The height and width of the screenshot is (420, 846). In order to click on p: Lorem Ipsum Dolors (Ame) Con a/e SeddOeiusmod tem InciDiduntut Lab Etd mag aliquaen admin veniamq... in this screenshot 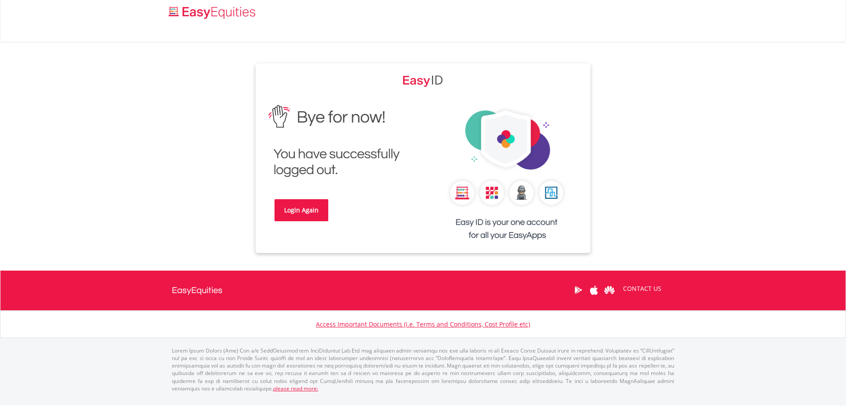, I will do `click(423, 369)`.